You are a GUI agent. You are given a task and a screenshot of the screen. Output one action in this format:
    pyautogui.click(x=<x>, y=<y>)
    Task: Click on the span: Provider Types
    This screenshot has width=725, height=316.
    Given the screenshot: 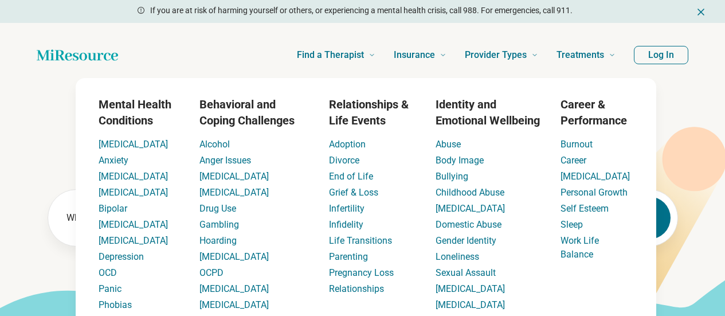 What is the action you would take?
    pyautogui.click(x=496, y=55)
    